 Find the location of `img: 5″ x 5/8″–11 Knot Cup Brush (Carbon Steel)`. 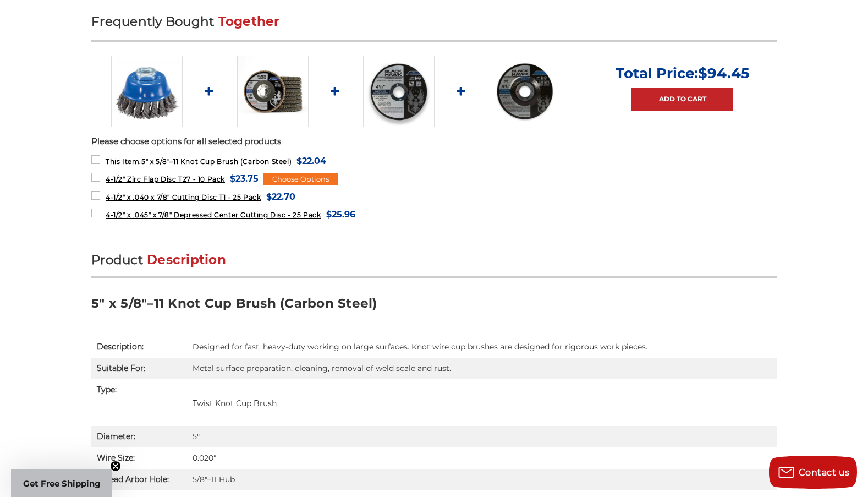

img: 5″ x 5/8″–11 Knot Cup Brush (Carbon Steel) is located at coordinates (146, 92).